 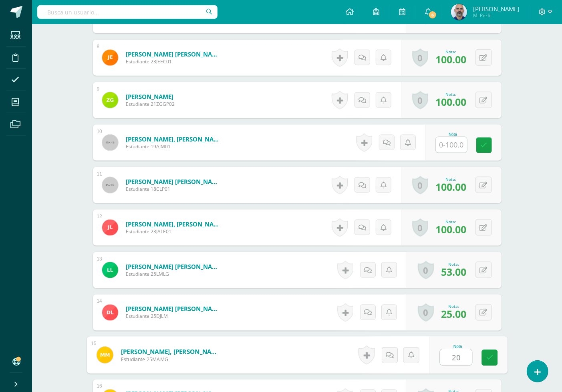 What do you see at coordinates (150, 104) in the screenshot?
I see `span: Estudiante 21ZGGP02` at bounding box center [150, 104].